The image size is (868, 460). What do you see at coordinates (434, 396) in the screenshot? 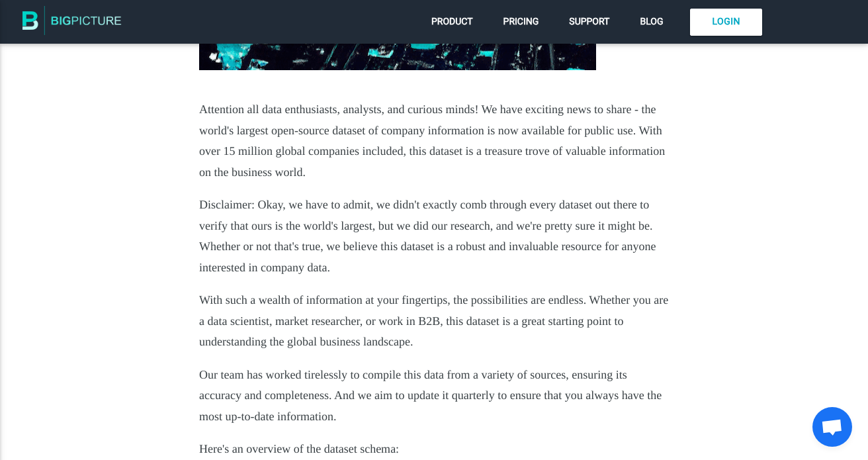
I see `p: Our team has worked tirelessly to compile this data from a variety of sources, ensuring its accur...` at bounding box center [434, 396].